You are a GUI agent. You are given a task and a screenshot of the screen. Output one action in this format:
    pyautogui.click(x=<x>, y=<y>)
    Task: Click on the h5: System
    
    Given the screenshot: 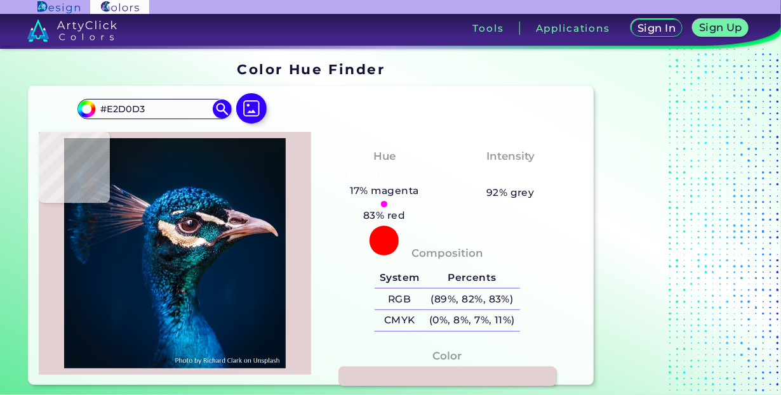 What is the action you would take?
    pyautogui.click(x=399, y=278)
    